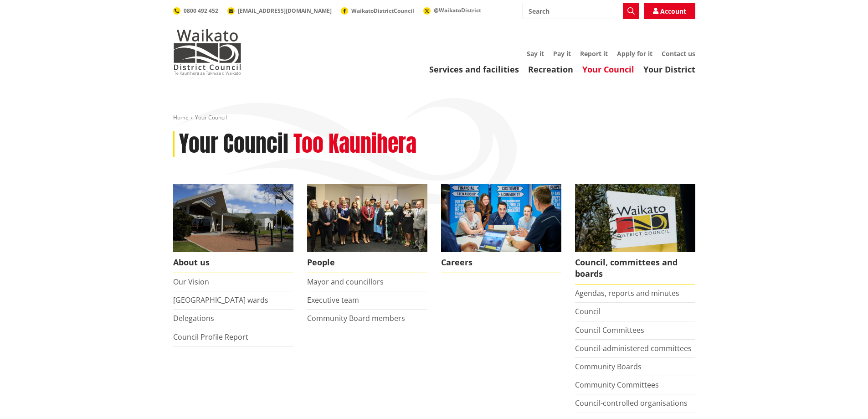 This screenshot has height=419, width=868. What do you see at coordinates (191, 282) in the screenshot?
I see `a: Our Vision` at bounding box center [191, 282].